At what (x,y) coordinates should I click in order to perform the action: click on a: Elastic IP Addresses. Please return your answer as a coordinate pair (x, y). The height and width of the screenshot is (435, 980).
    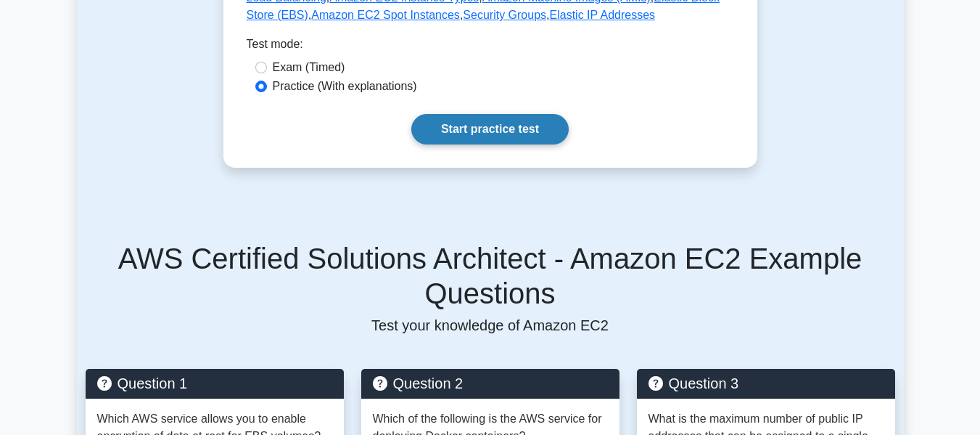
    Looking at the image, I should click on (603, 15).